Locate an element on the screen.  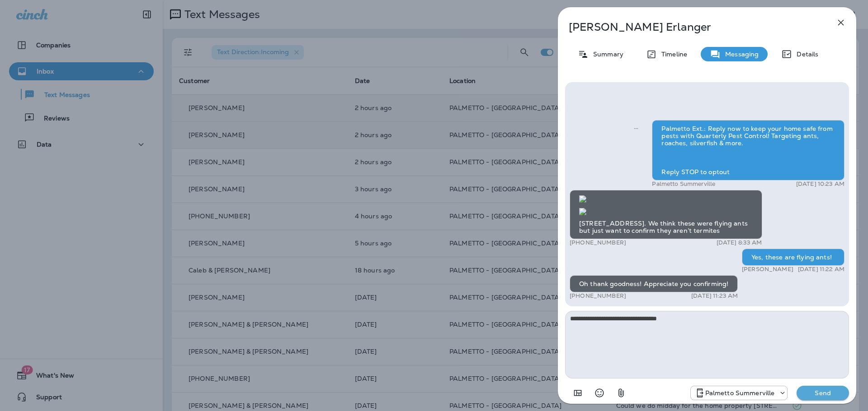
button: Select an emoji is located at coordinates (599, 393).